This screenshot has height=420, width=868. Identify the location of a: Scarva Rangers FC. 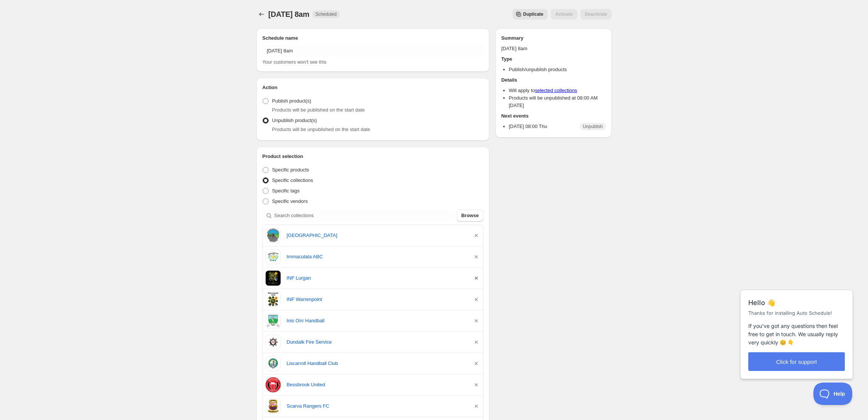
(377, 406).